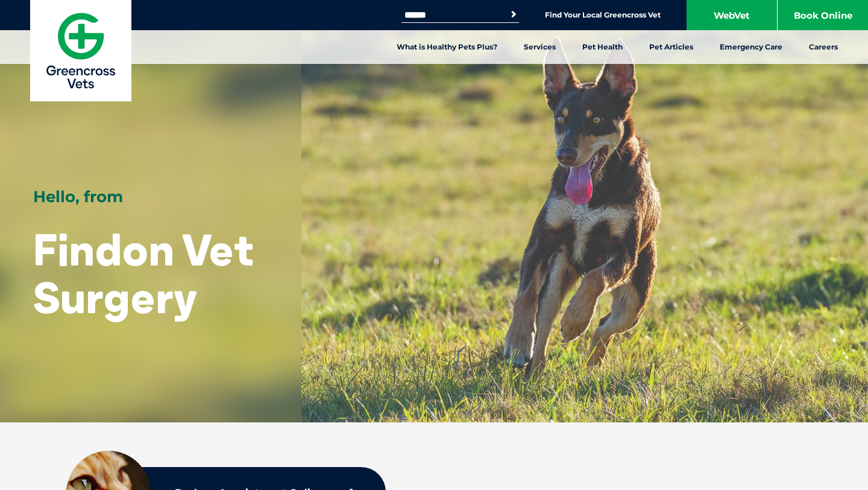 The image size is (868, 490). Describe the element at coordinates (151, 273) in the screenshot. I see `h1: Findon Vet Surgery` at that location.